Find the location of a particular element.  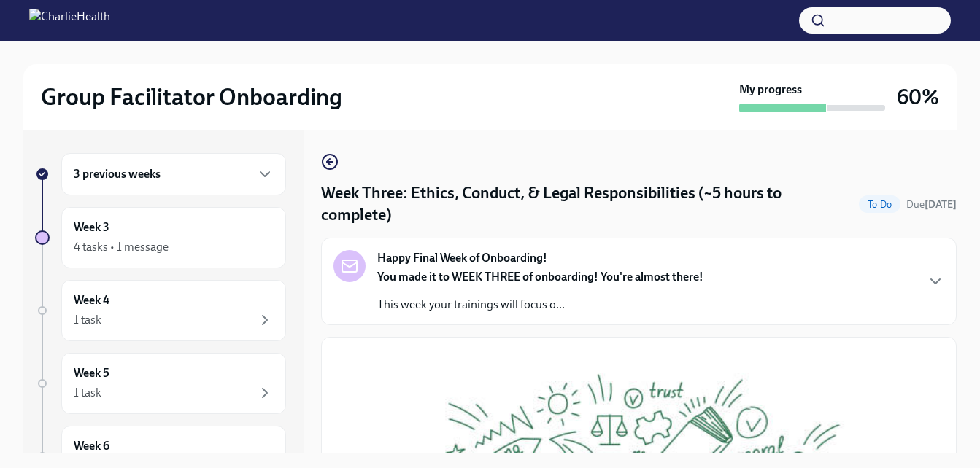

h2: Group Facilitator Onboarding is located at coordinates (191, 97).